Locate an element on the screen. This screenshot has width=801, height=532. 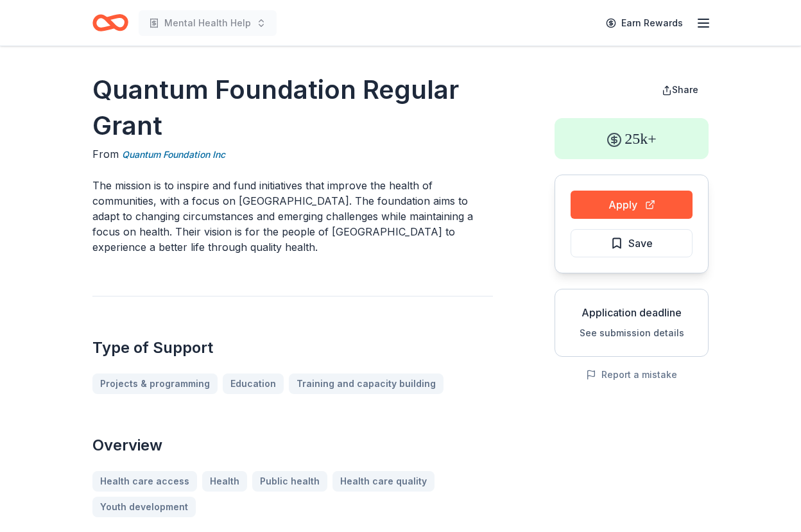
span: Save is located at coordinates (641, 243).